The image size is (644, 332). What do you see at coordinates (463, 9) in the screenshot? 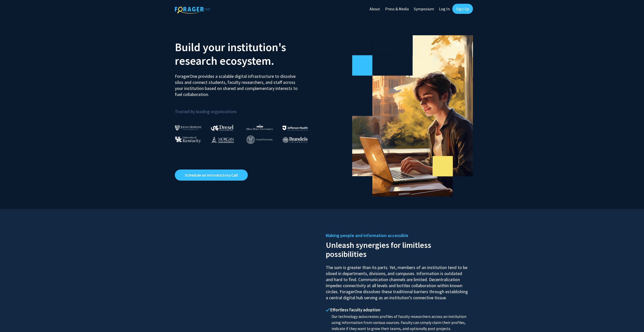
I see `a: Sign Up` at bounding box center [463, 9].